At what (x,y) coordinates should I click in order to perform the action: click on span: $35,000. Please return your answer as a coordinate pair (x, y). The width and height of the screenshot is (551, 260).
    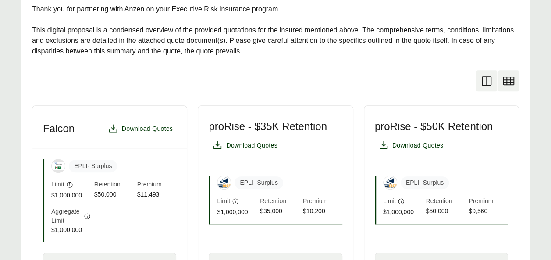
    Looking at the image, I should click on (280, 212).